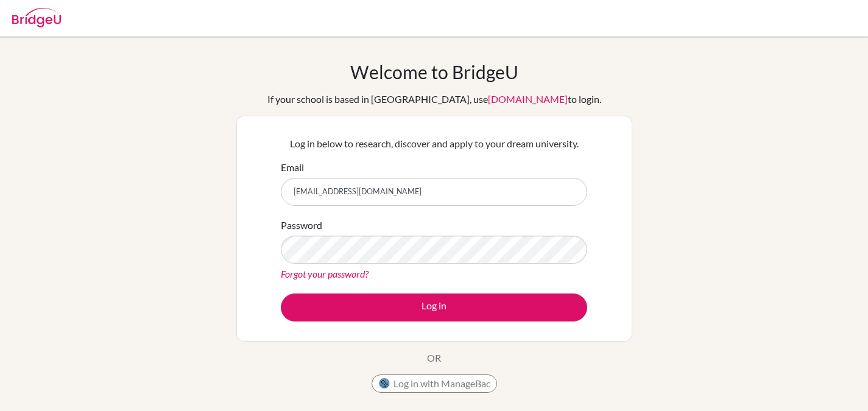 The height and width of the screenshot is (411, 868). I want to click on label: Email, so click(292, 168).